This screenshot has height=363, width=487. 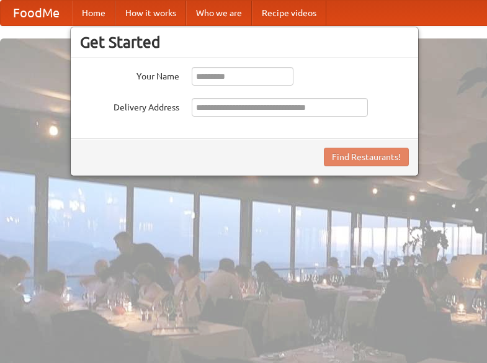 I want to click on a: How it works, so click(x=151, y=13).